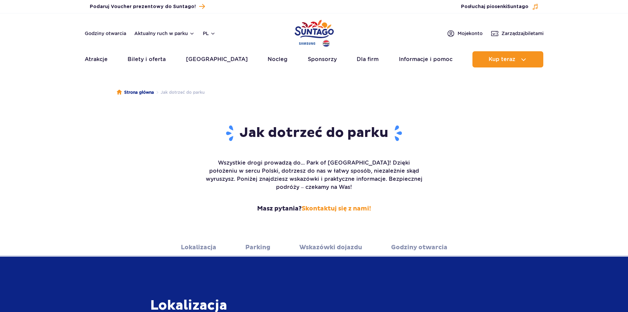 Image resolution: width=628 pixels, height=312 pixels. What do you see at coordinates (147, 6) in the screenshot?
I see `a: Podaruj Voucher prezentowy do Suntago!` at bounding box center [147, 6].